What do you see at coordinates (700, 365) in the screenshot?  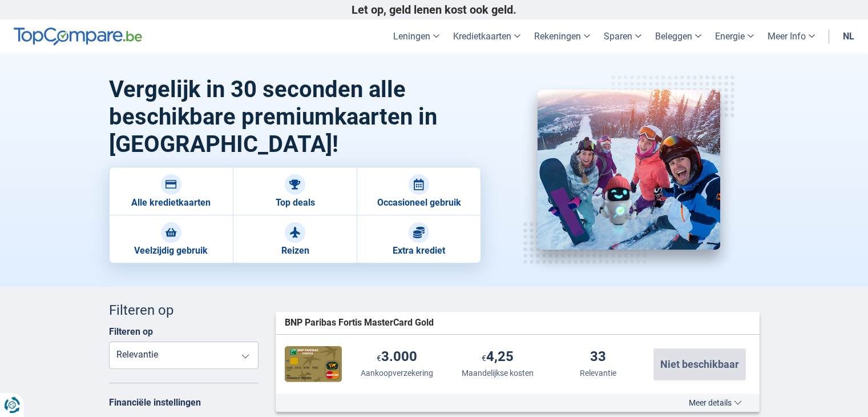 I see `button: Niet beschikbaar` at bounding box center [700, 365].